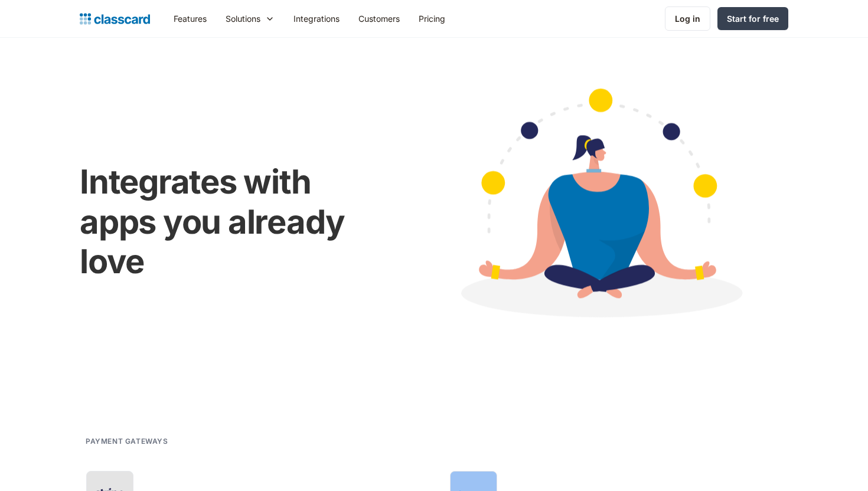 The height and width of the screenshot is (491, 868). What do you see at coordinates (317, 19) in the screenshot?
I see `a: Integrations` at bounding box center [317, 19].